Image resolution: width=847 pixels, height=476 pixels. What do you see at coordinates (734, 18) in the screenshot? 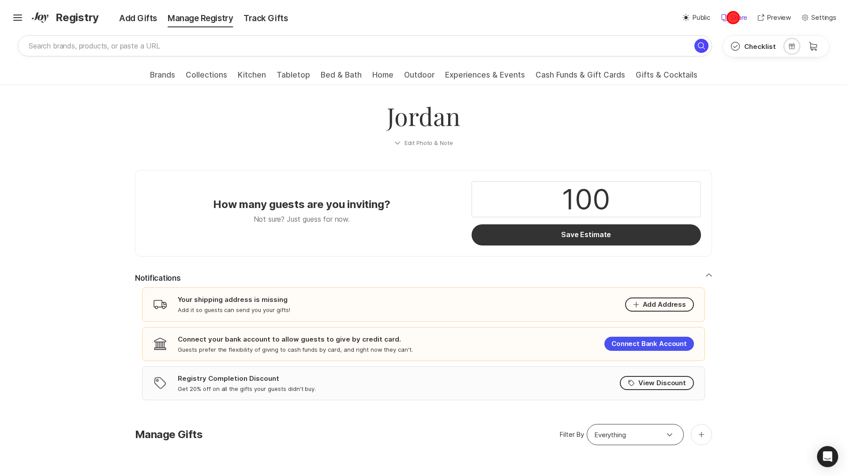
I see `button: Share` at bounding box center [734, 18].